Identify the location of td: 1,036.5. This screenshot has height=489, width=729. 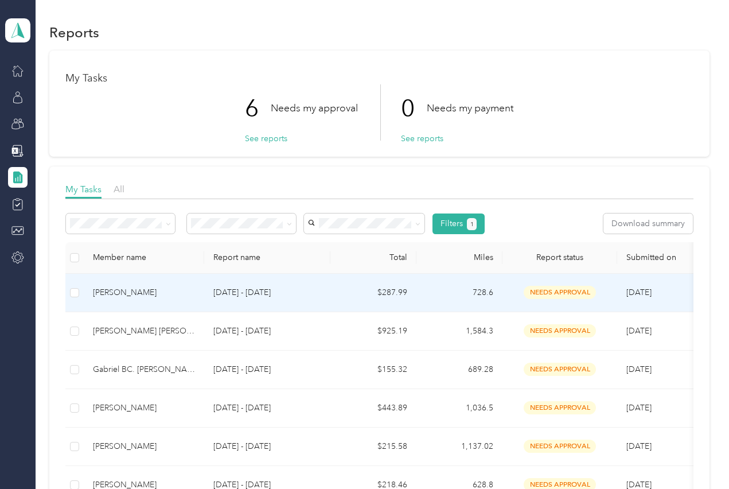
(459, 408).